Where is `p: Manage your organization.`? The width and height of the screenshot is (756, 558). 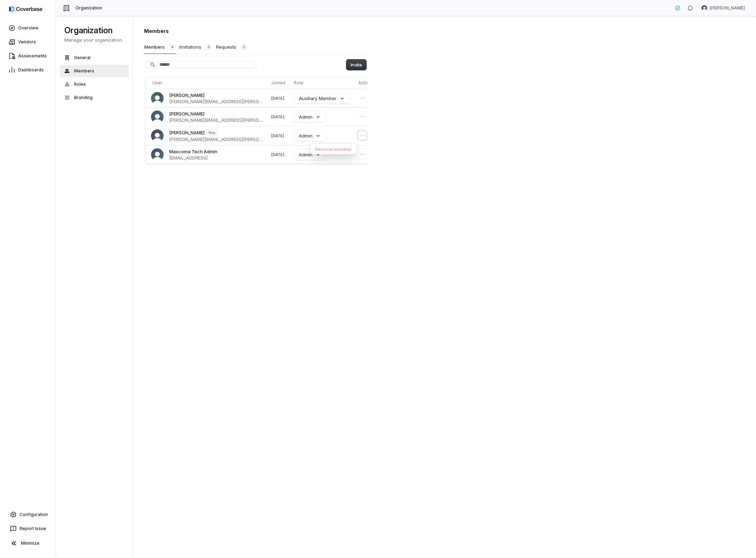 p: Manage your organization. is located at coordinates (95, 40).